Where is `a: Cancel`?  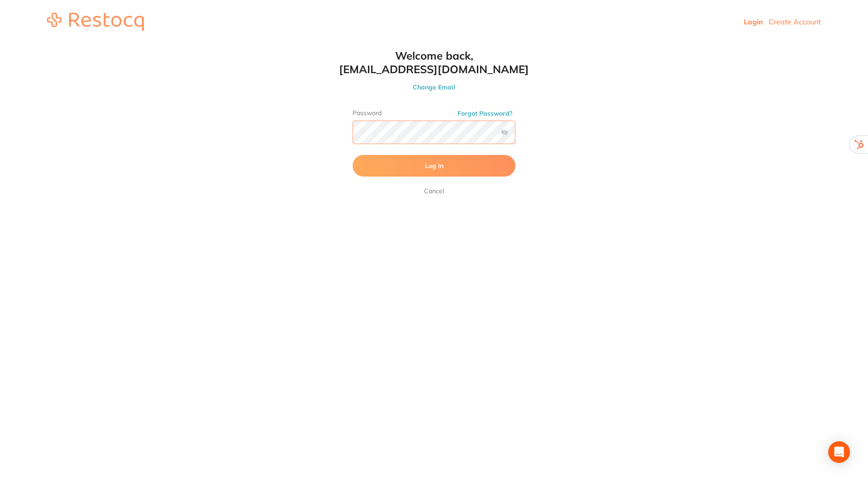 a: Cancel is located at coordinates (434, 191).